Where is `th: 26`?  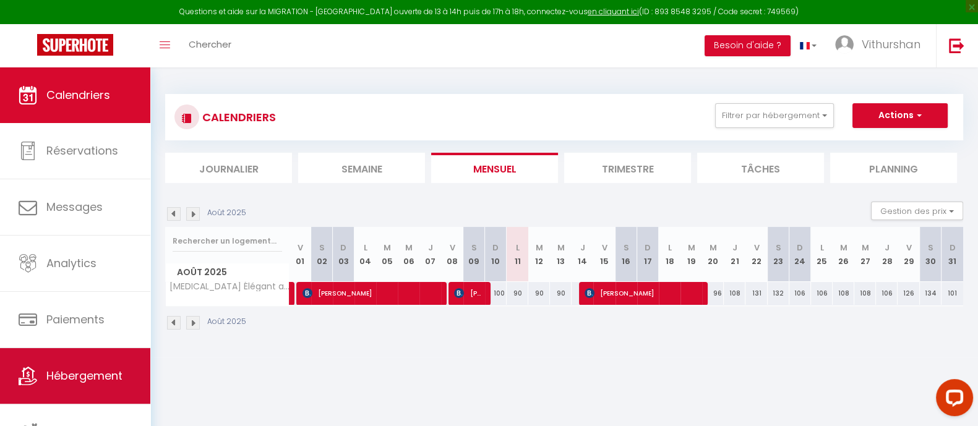 th: 26 is located at coordinates (843, 254).